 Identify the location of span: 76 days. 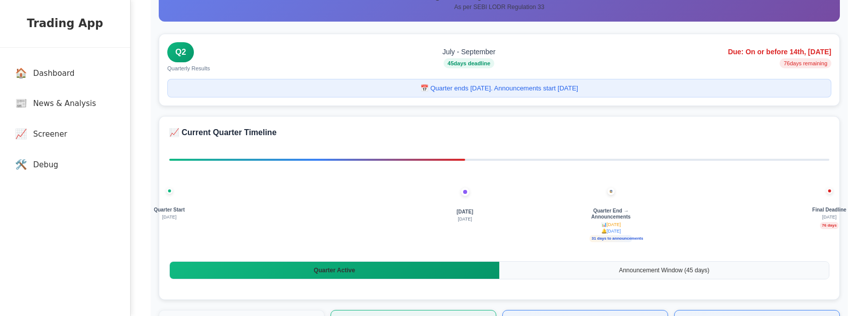
(829, 226).